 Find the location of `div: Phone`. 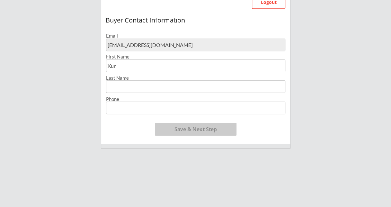

div: Phone is located at coordinates (196, 99).